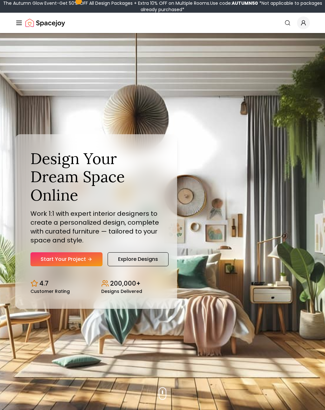  Describe the element at coordinates (138, 259) in the screenshot. I see `a: Explore Designs` at that location.